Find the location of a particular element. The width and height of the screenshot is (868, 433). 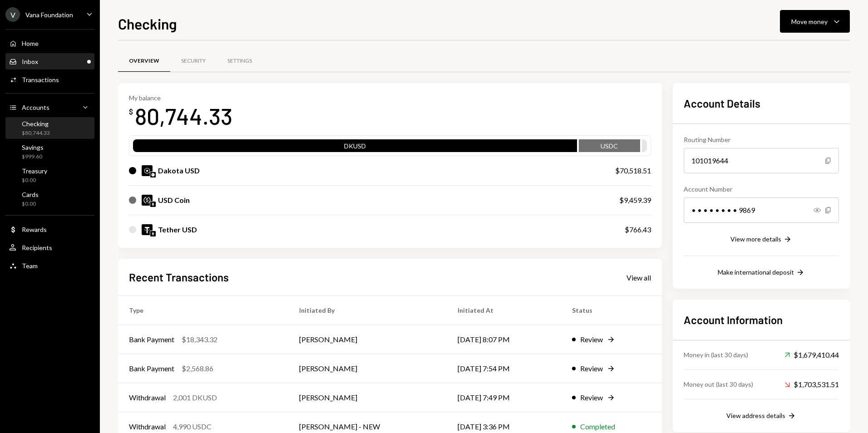

div: USD Coin is located at coordinates (174, 200).